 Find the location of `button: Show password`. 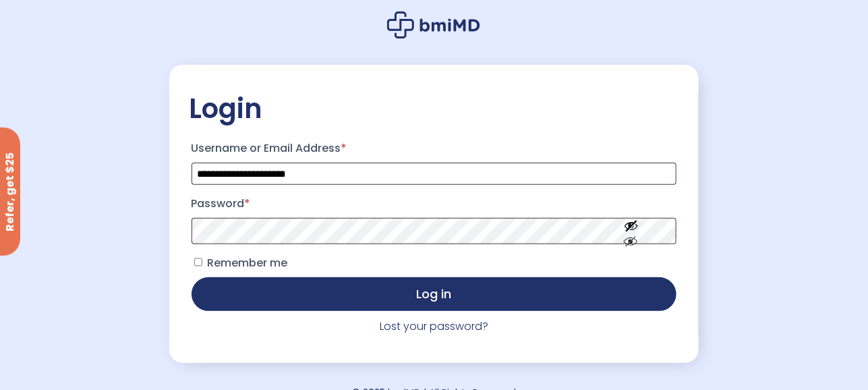

button: Show password is located at coordinates (631, 230).